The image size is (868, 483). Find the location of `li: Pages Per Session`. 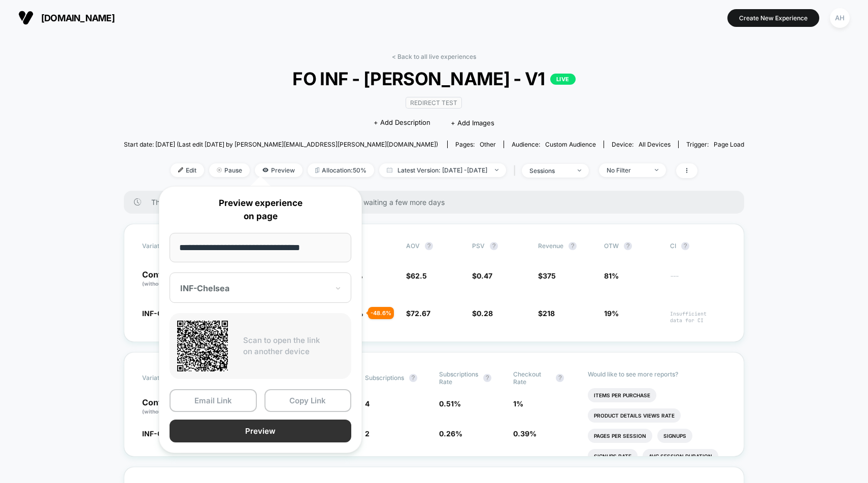

li: Pages Per Session is located at coordinates (620, 436).